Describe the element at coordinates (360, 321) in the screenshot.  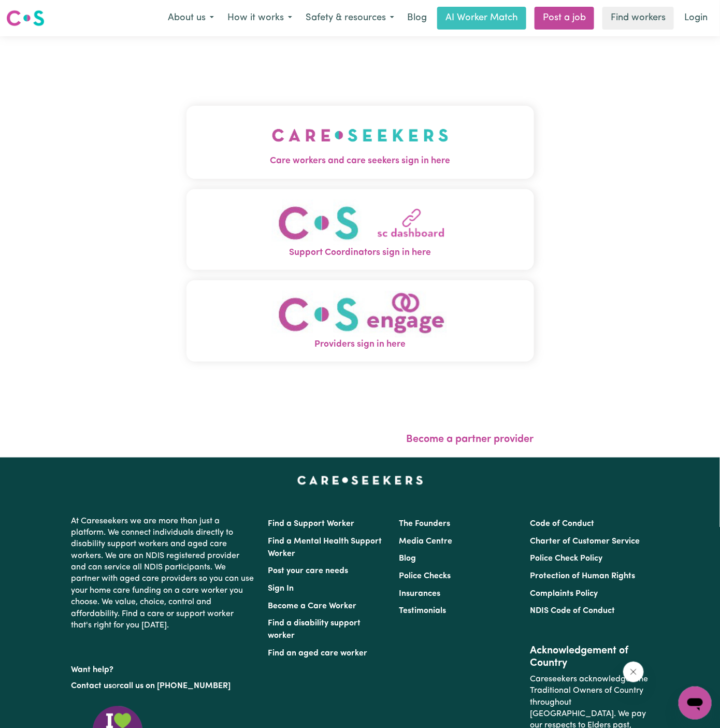
I see `button: Providers sign in here` at that location.